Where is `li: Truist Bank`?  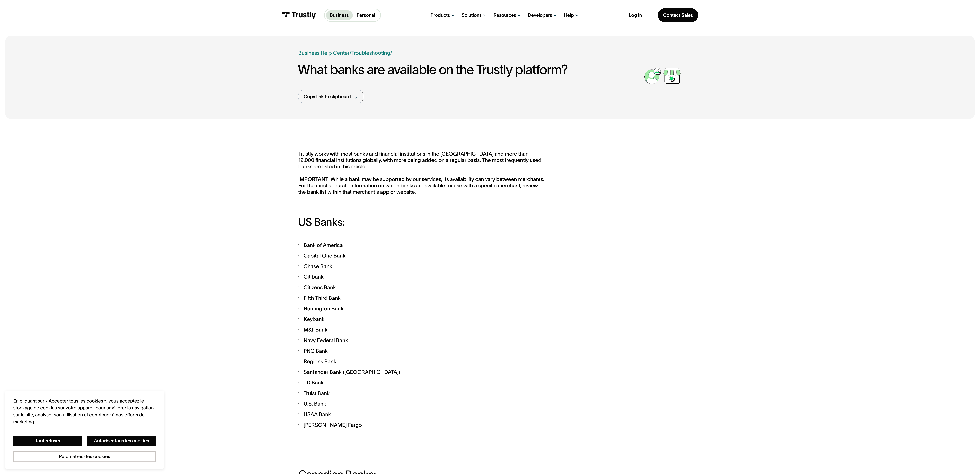 li: Truist Bank is located at coordinates (422, 393).